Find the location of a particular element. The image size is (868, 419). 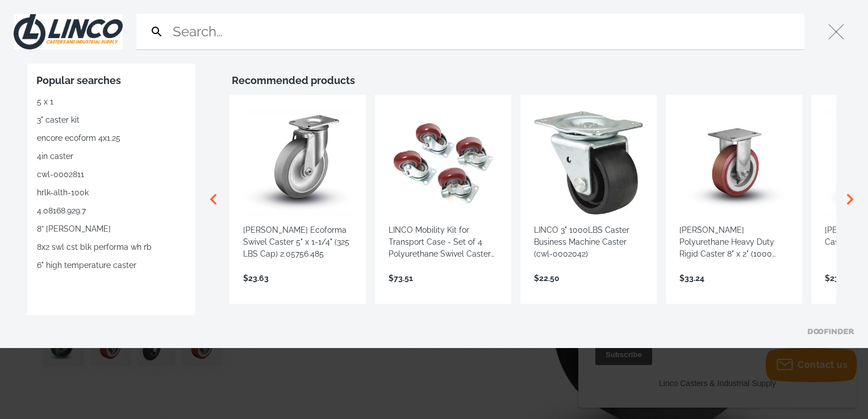

div: Suggestion: 8x2 swl cst blk performa wh rb is located at coordinates (111, 247).